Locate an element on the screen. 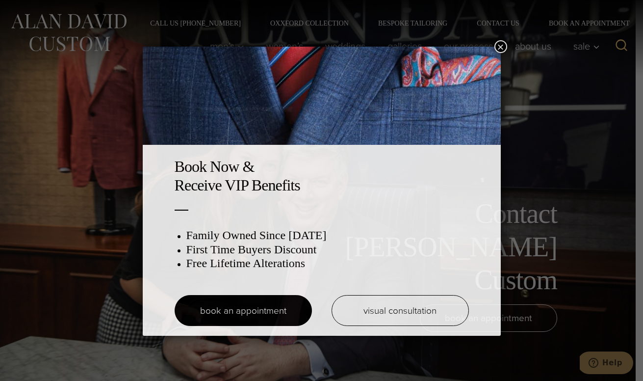 This screenshot has height=381, width=643. h3: Free Lifetime Alterations is located at coordinates (328, 263).